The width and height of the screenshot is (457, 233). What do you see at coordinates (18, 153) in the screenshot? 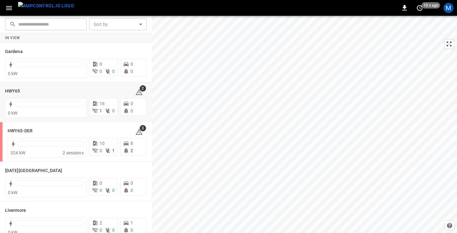
I see `span: 324 kW` at bounding box center [18, 153].